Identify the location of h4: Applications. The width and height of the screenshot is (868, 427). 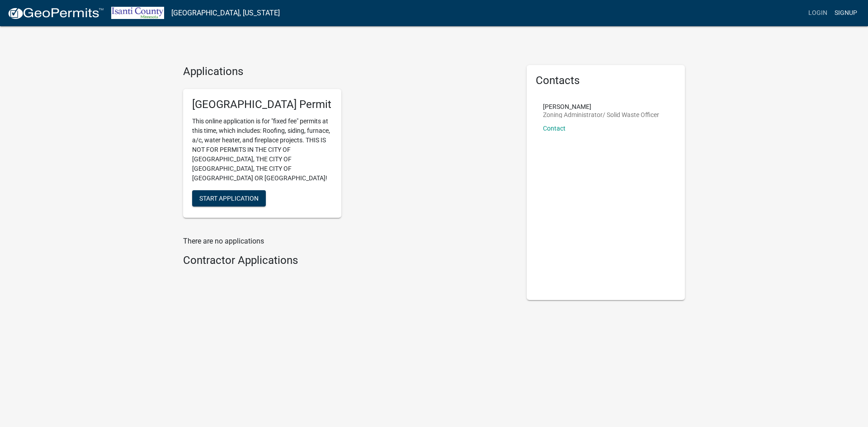
(348, 72).